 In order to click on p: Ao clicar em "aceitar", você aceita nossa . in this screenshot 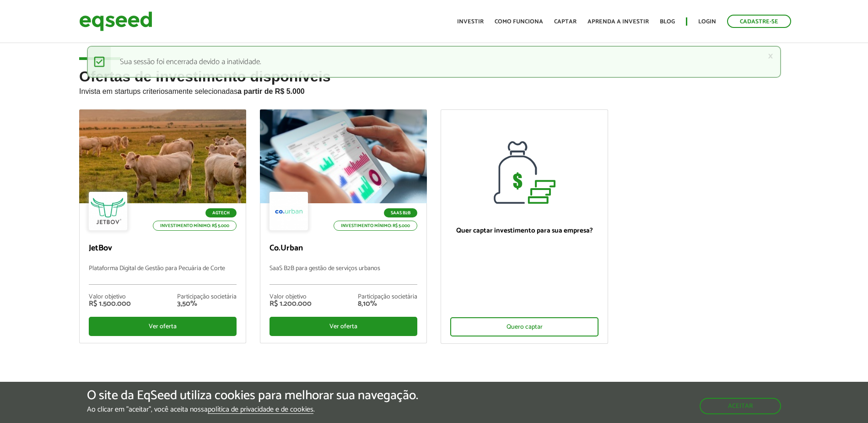, I will do `click(253, 409)`.